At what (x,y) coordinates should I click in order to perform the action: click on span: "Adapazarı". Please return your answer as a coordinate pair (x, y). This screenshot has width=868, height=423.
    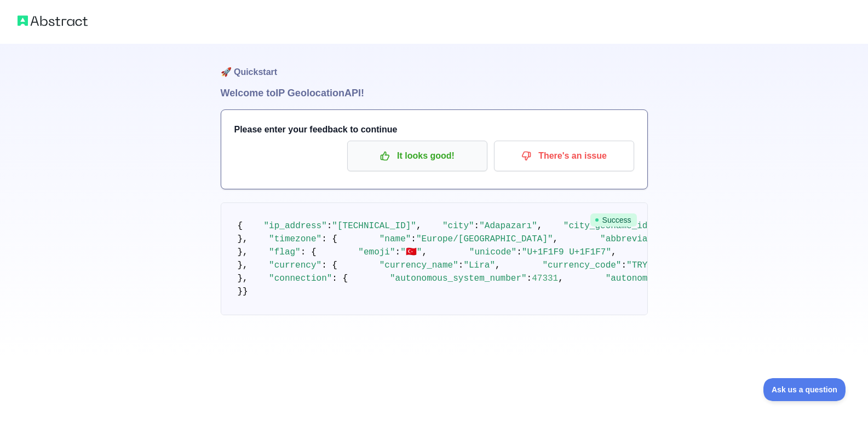
    Looking at the image, I should click on (508, 226).